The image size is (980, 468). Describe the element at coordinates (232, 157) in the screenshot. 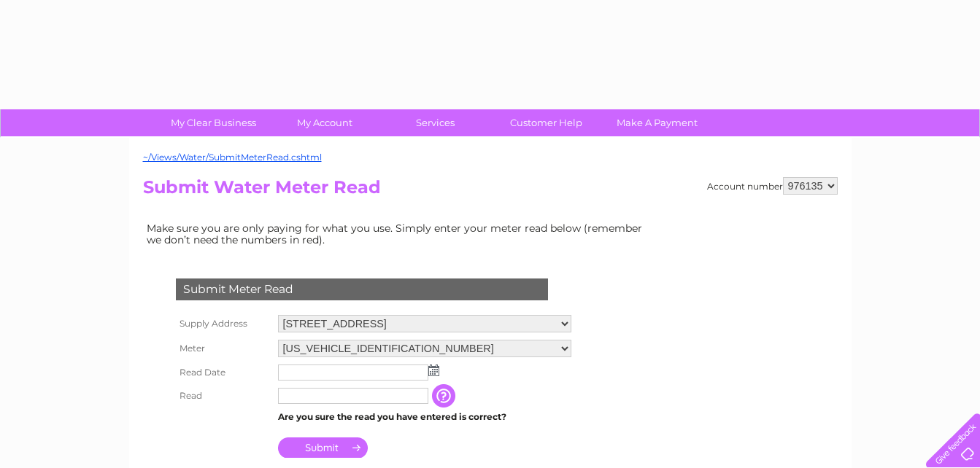

I see `a: ~/Views/Water/SubmitMeterRead.cshtml` at that location.